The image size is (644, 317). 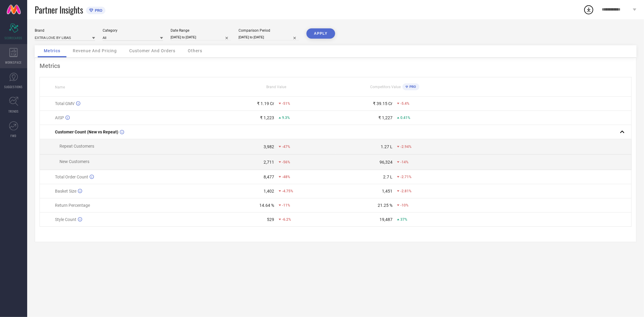 What do you see at coordinates (383, 104) in the screenshot?
I see `div: ₹ 39.15 Cr` at bounding box center [383, 104].